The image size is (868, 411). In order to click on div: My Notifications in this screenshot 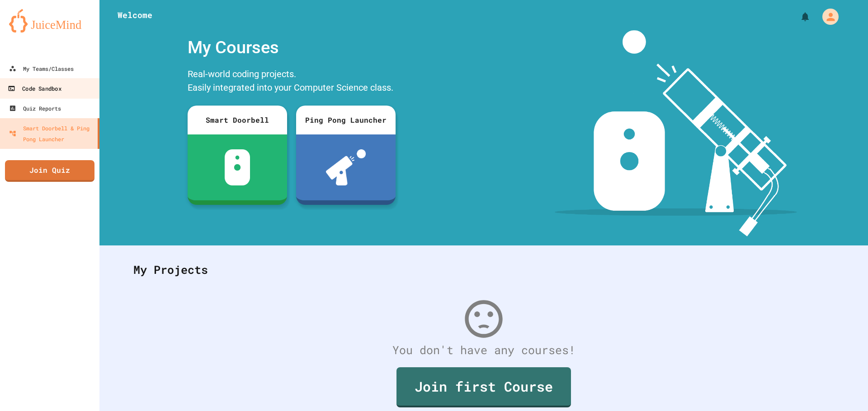, I will do `click(798, 17)`.